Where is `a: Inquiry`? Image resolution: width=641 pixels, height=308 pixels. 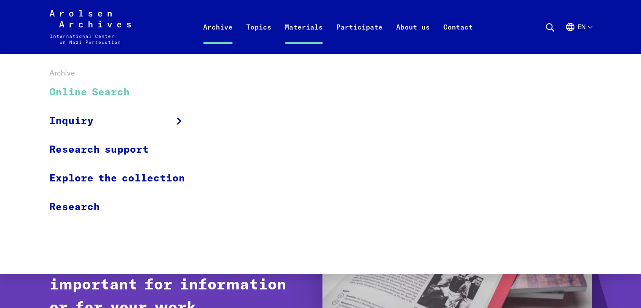
a: Inquiry is located at coordinates (123, 121).